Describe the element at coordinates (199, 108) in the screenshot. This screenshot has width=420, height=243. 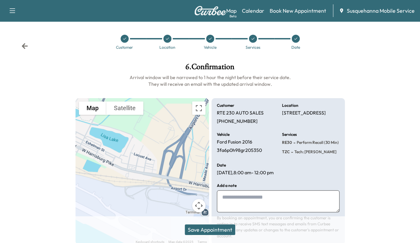
I see `button: Toggle fullscreen view` at that location.